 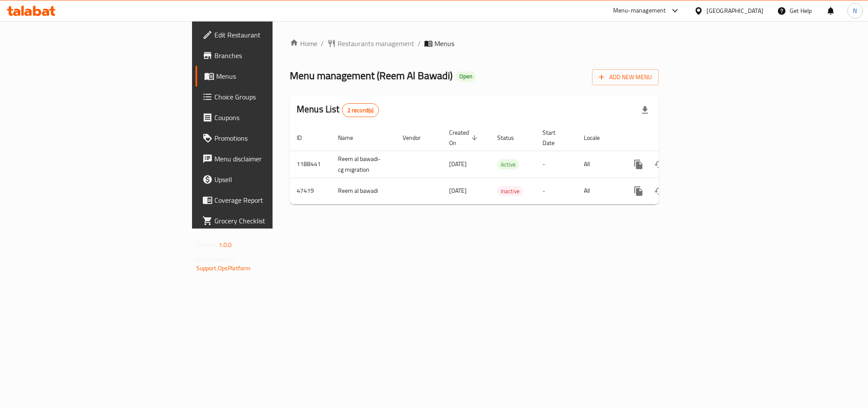 I want to click on a: Branches, so click(x=266, y=56).